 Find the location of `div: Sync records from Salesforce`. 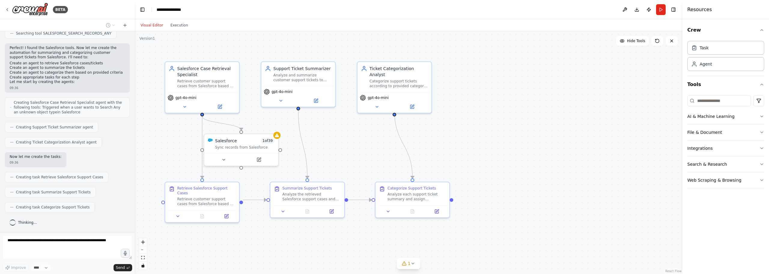

div: Sync records from Salesforce is located at coordinates (245, 147).